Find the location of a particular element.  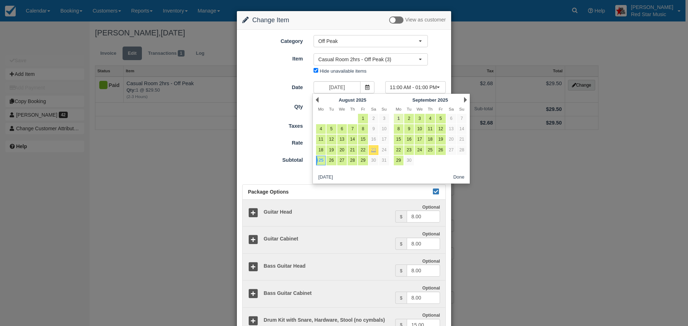

a: 22 is located at coordinates (363, 150).